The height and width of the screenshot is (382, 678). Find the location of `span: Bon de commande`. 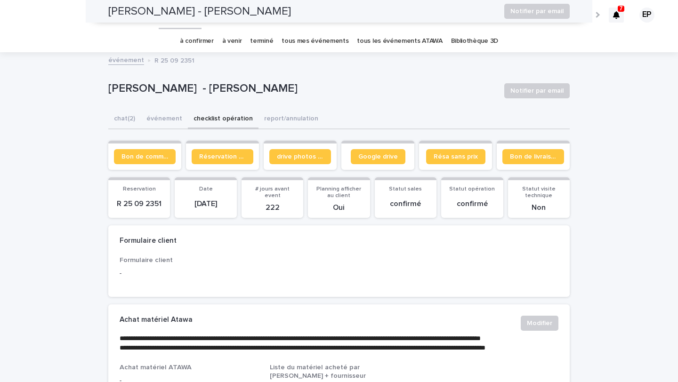

span: Bon de commande is located at coordinates (145, 157).